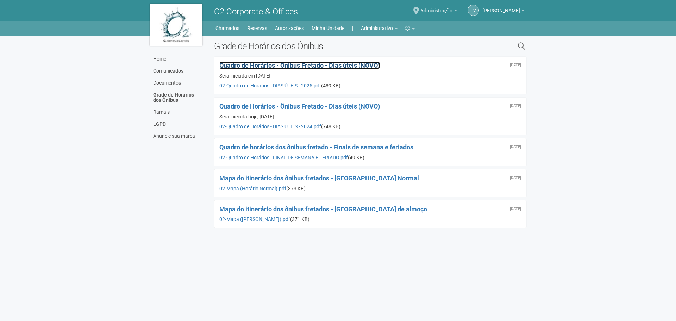 The height and width of the screenshot is (321, 676). I want to click on a: 02-Quadro de Horários - FINAL DE SEMANA E FERIADO.pdf, so click(283, 157).